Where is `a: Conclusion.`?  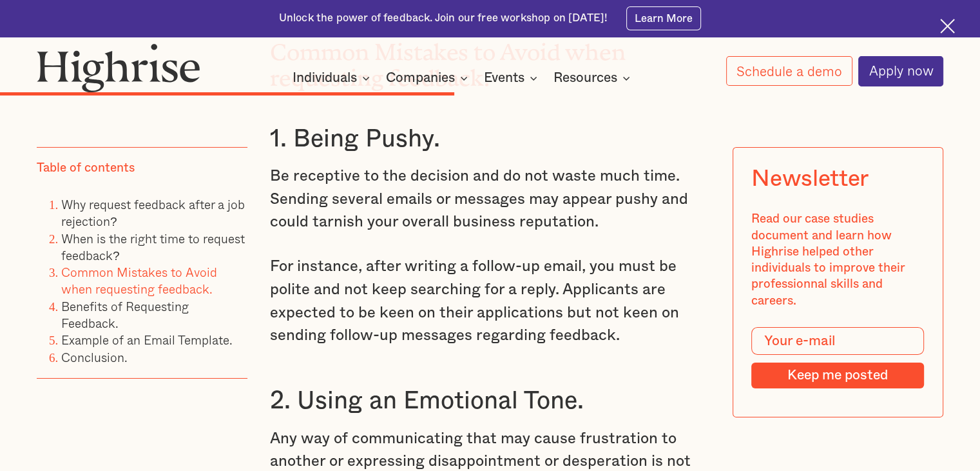 a: Conclusion. is located at coordinates (94, 357).